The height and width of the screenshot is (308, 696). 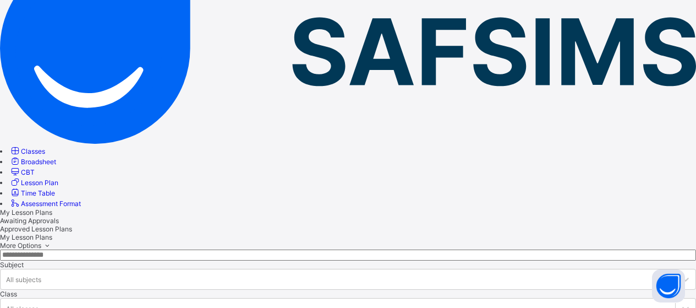 I want to click on span: CBT, so click(x=28, y=172).